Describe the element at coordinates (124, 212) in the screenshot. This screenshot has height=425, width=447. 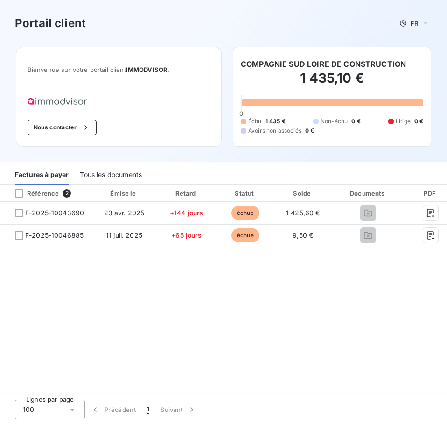
I see `span: 23 avr. 2025` at that location.